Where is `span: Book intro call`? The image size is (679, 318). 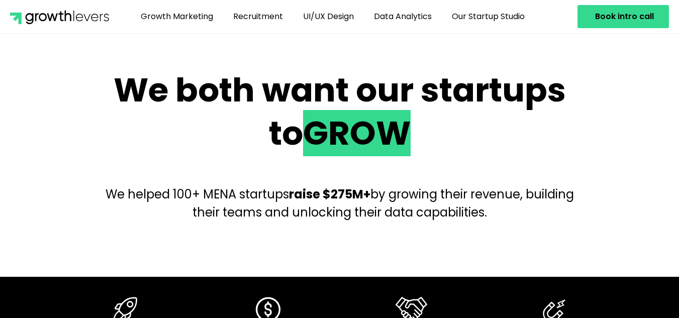 span: Book intro call is located at coordinates (625, 17).